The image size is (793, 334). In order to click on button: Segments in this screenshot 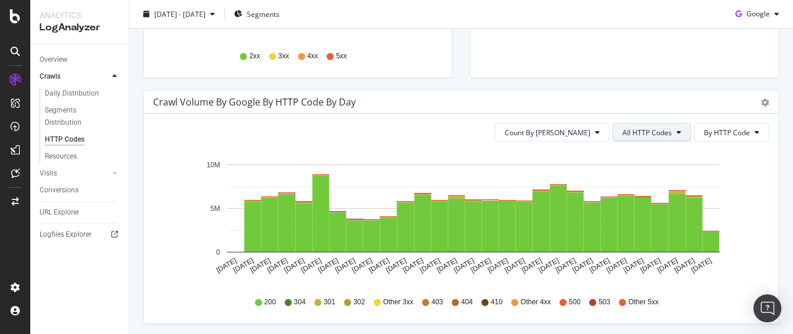, I will do `click(257, 14)`.